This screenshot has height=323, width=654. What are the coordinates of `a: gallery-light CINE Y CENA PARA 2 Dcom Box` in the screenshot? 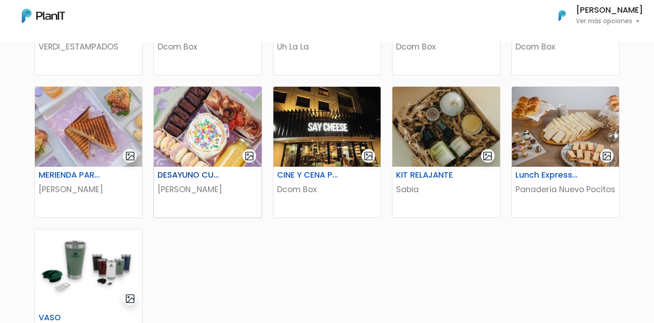 It's located at (327, 152).